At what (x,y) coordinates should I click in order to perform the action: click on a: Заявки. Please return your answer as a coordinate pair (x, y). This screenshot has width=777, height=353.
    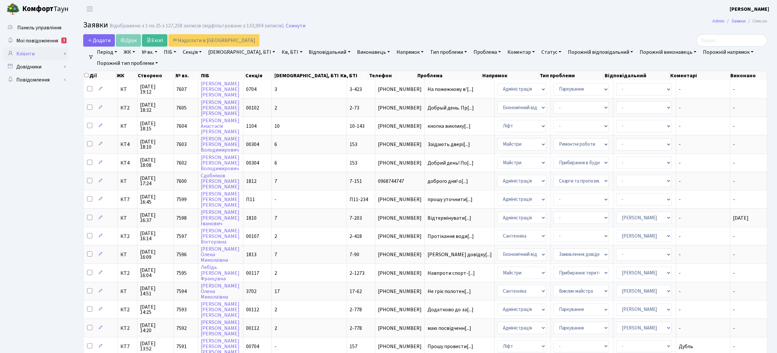
    Looking at the image, I should click on (738, 21).